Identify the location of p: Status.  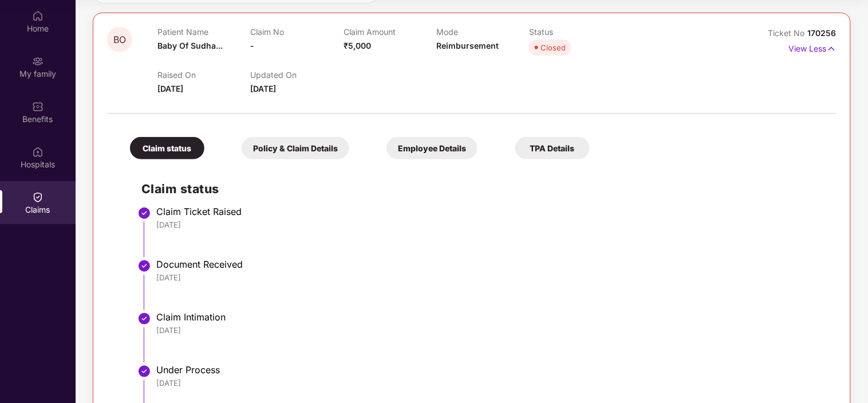
(576, 31).